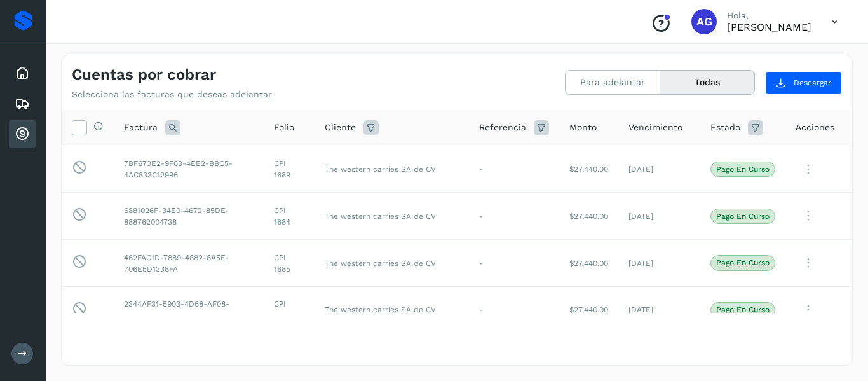 The height and width of the screenshot is (381, 868). Describe the element at coordinates (655, 127) in the screenshot. I see `span: Vencimiento` at that location.